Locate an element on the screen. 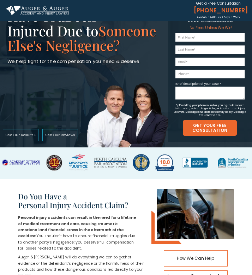 The image size is (252, 275). img: South Carolina Association forJustice is located at coordinates (233, 163).